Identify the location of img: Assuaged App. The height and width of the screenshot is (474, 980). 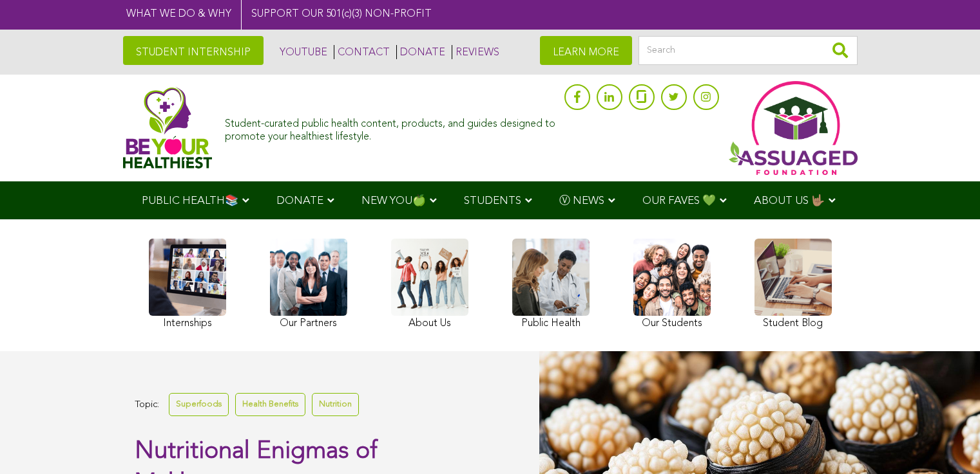
(793, 128).